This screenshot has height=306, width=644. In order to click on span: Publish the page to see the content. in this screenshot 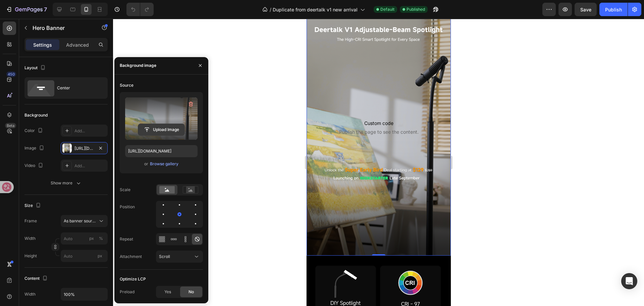, I will do `click(72, 113)`.